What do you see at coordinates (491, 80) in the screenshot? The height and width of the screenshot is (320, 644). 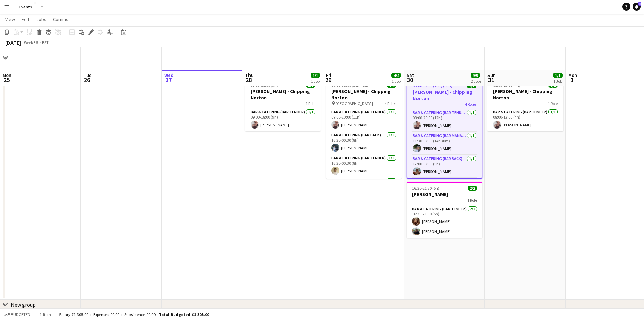 I see `span: 31` at bounding box center [491, 80].